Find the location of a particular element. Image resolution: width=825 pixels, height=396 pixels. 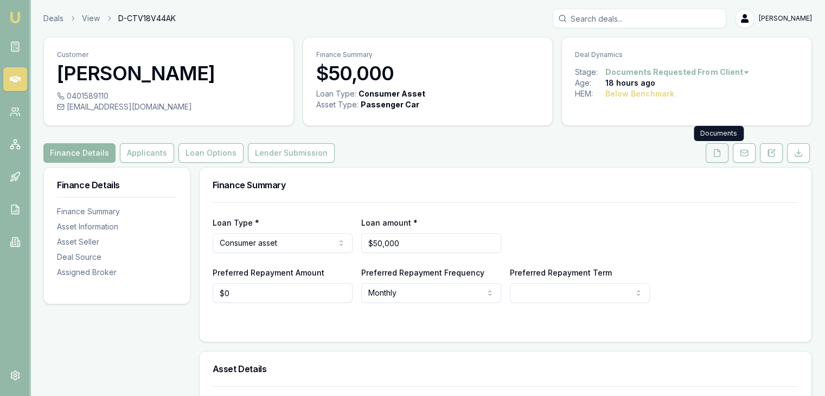

div: Documents is located at coordinates (719, 133).